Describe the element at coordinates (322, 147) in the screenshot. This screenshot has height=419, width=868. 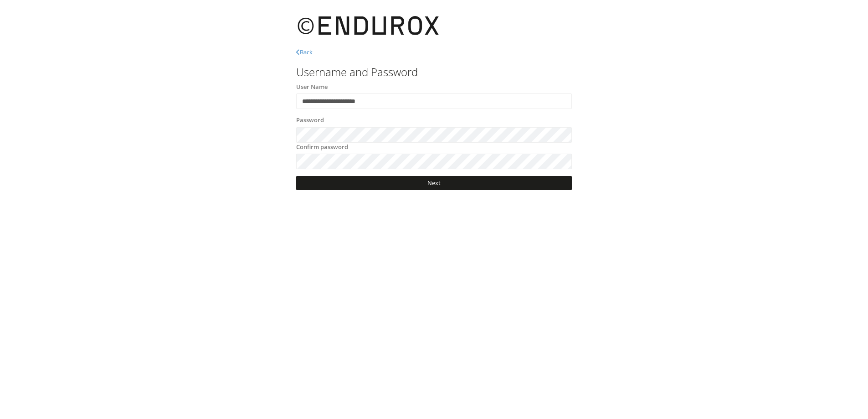
I see `label: Confirm password` at that location.